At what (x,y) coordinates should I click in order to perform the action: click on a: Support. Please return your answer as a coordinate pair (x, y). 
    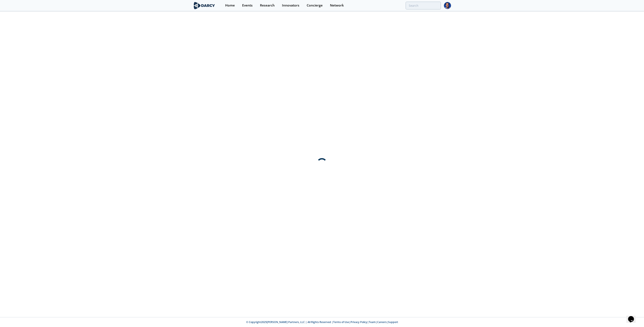
    Looking at the image, I should click on (393, 322).